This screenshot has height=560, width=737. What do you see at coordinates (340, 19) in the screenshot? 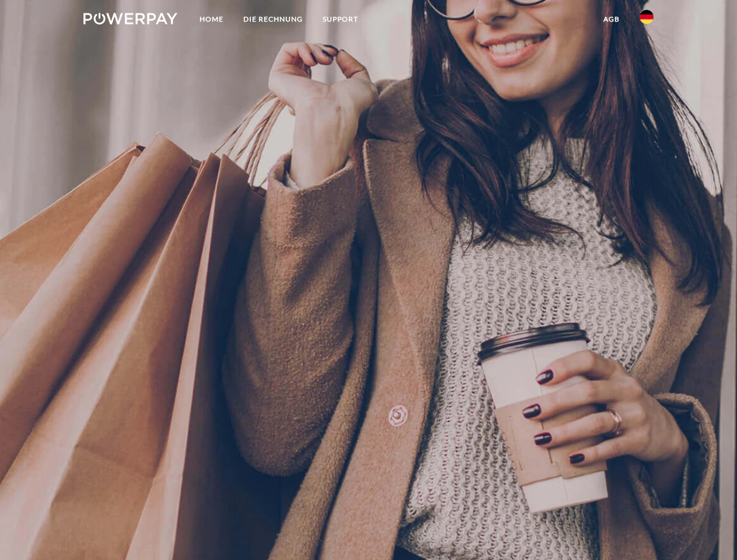
I see `a: SUPPORT` at bounding box center [340, 19].